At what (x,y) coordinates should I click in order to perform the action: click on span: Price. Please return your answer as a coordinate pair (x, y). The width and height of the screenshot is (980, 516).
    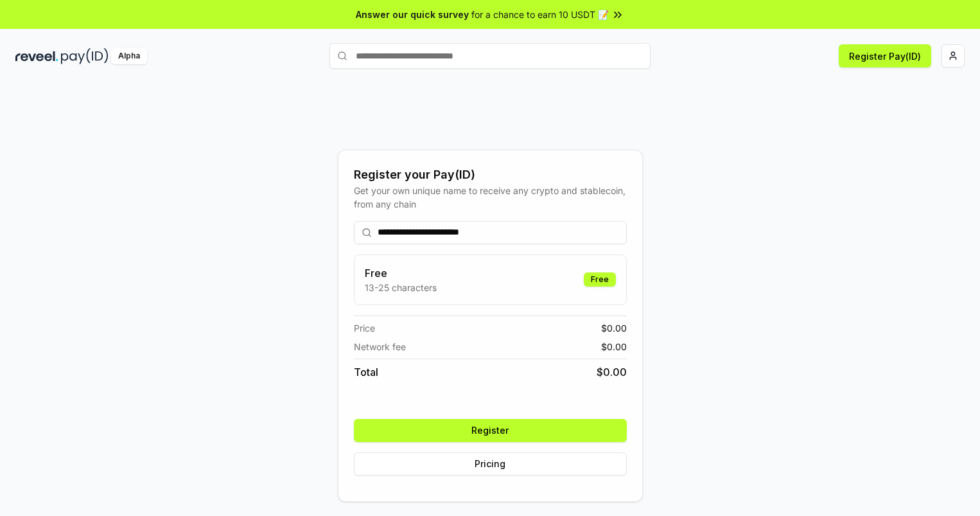
    Looking at the image, I should click on (364, 328).